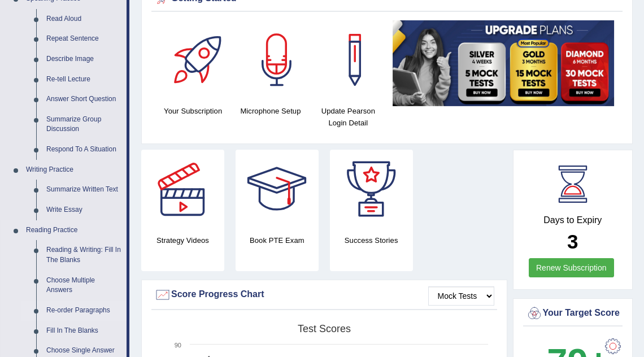 This screenshot has width=644, height=357. I want to click on a: Writing Practice, so click(74, 170).